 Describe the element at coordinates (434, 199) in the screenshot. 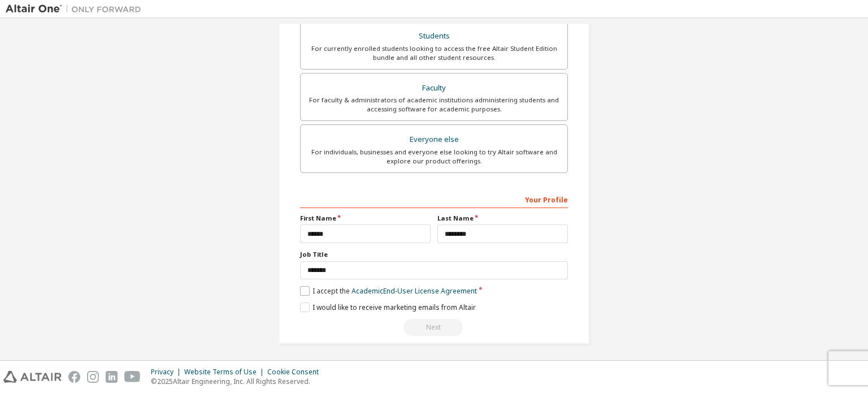

I see `div: Your Profile` at that location.